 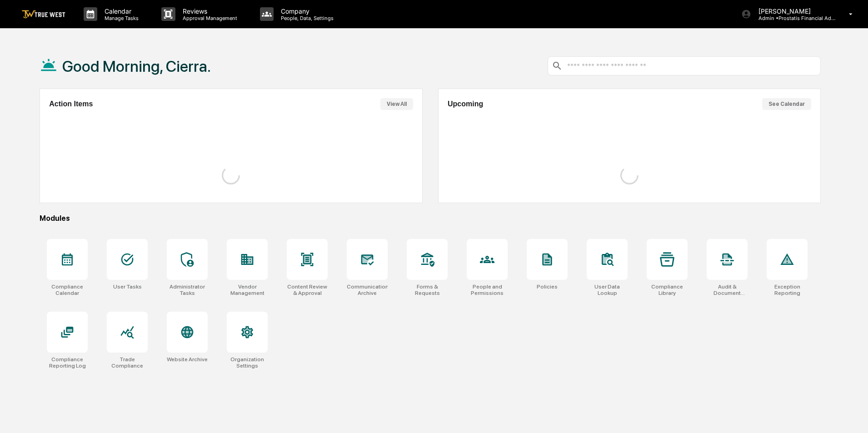 What do you see at coordinates (67, 290) in the screenshot?
I see `div: Compliance Calendar` at bounding box center [67, 290].